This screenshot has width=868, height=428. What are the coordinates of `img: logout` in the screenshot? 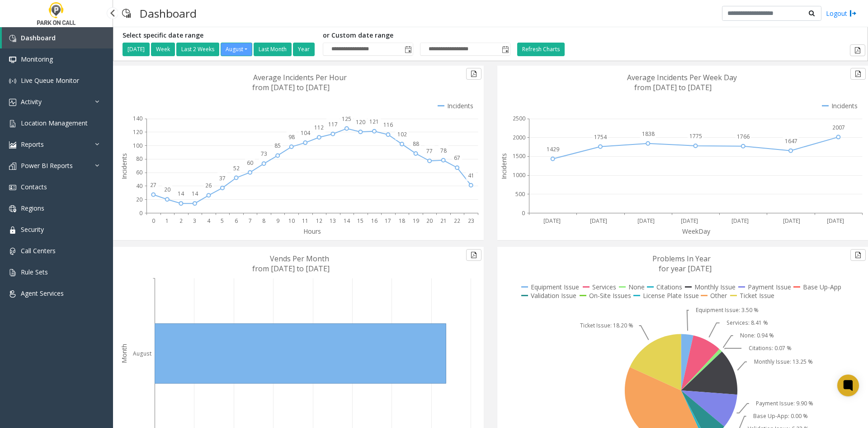 It's located at (853, 13).